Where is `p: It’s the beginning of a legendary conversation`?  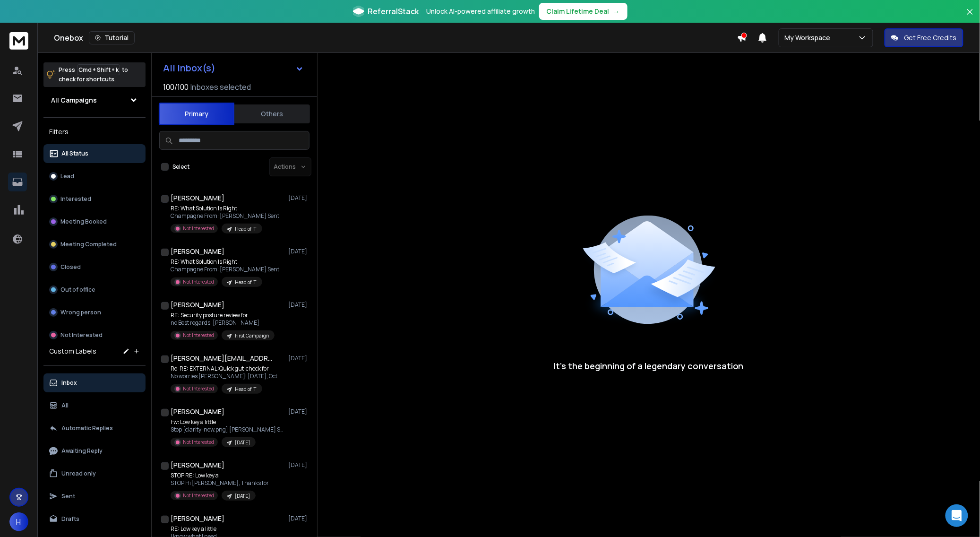
p: It’s the beginning of a legendary conversation is located at coordinates (649, 365).